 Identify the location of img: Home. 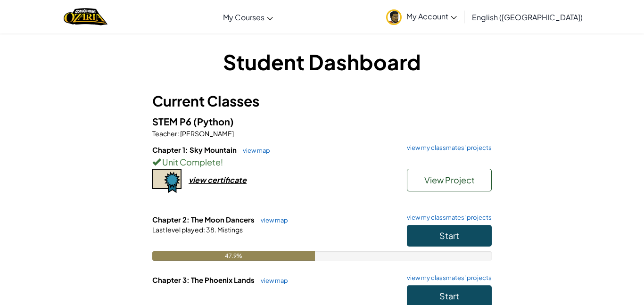
(85, 17).